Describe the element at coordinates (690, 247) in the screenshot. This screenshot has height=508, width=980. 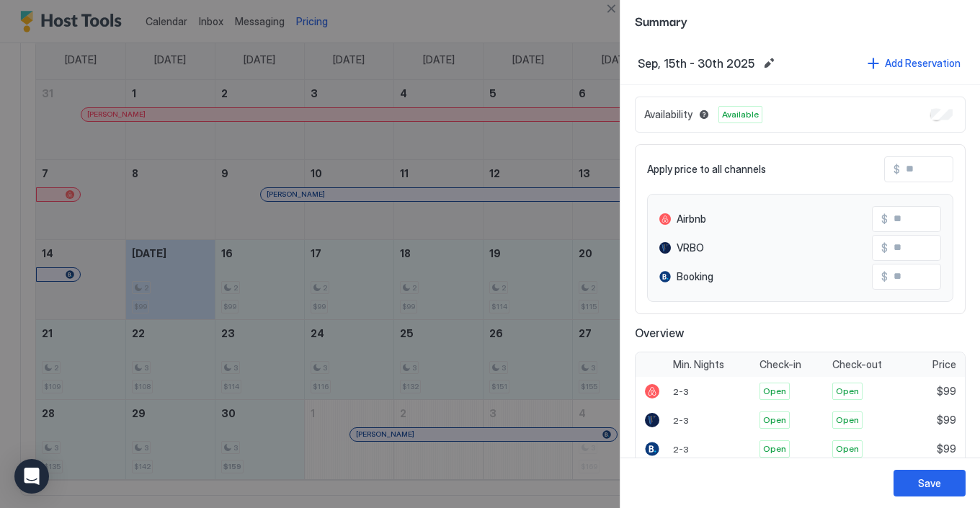
I see `span: VRBO` at that location.